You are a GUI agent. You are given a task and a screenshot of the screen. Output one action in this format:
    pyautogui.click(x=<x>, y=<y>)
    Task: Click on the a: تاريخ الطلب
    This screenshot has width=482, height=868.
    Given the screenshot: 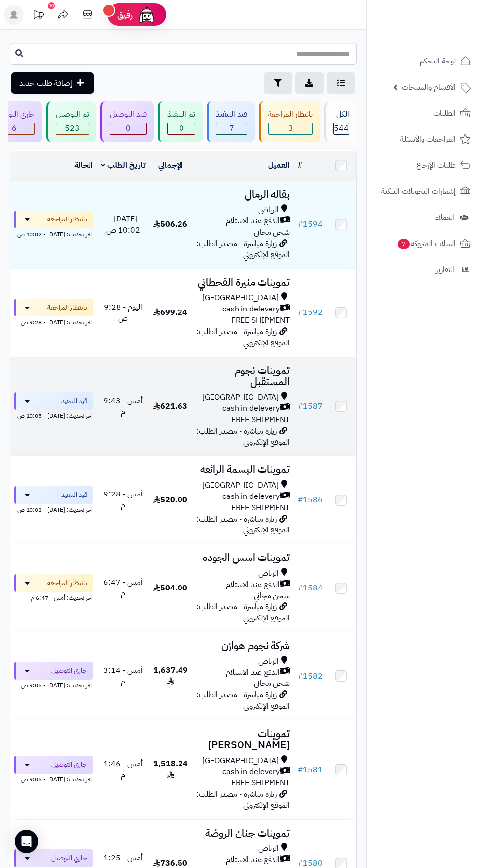 What is the action you would take?
    pyautogui.click(x=123, y=165)
    